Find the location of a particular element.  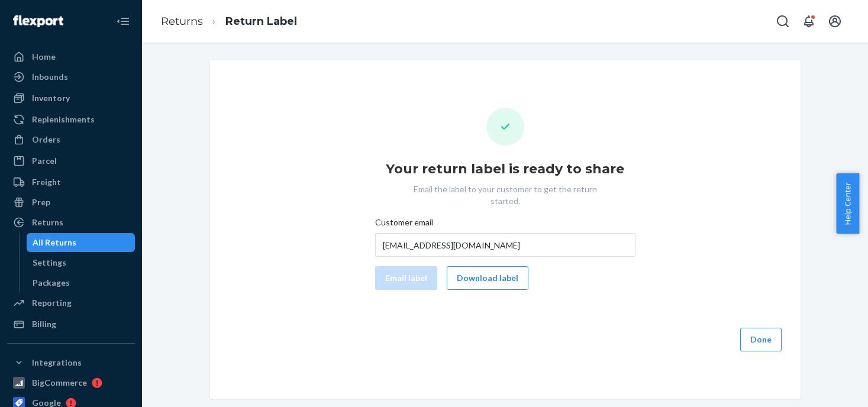

a: Replenishments is located at coordinates (71, 120).